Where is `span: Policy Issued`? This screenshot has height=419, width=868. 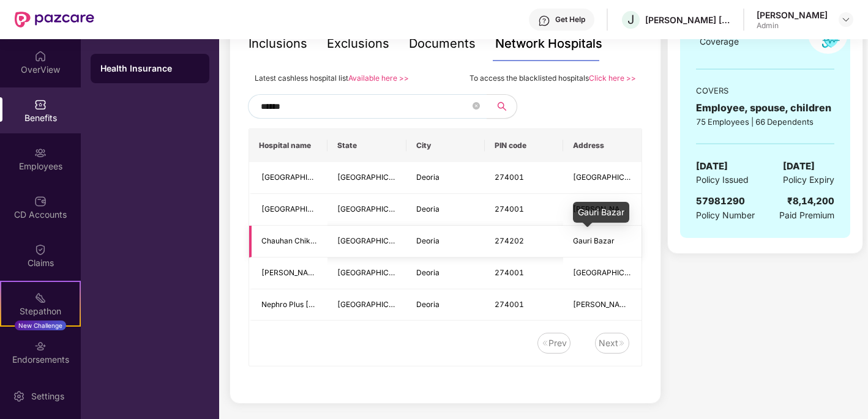 span: Policy Issued is located at coordinates (722, 180).